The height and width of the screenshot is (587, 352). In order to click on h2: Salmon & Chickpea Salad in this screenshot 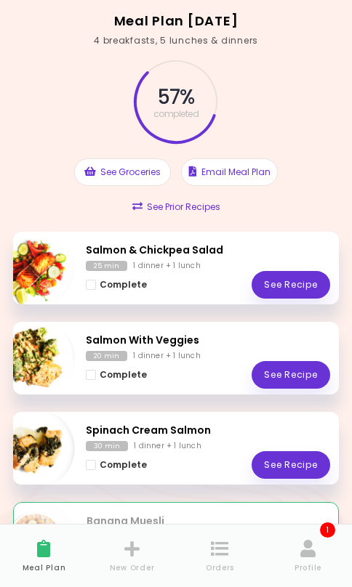, I will do `click(208, 250)`.